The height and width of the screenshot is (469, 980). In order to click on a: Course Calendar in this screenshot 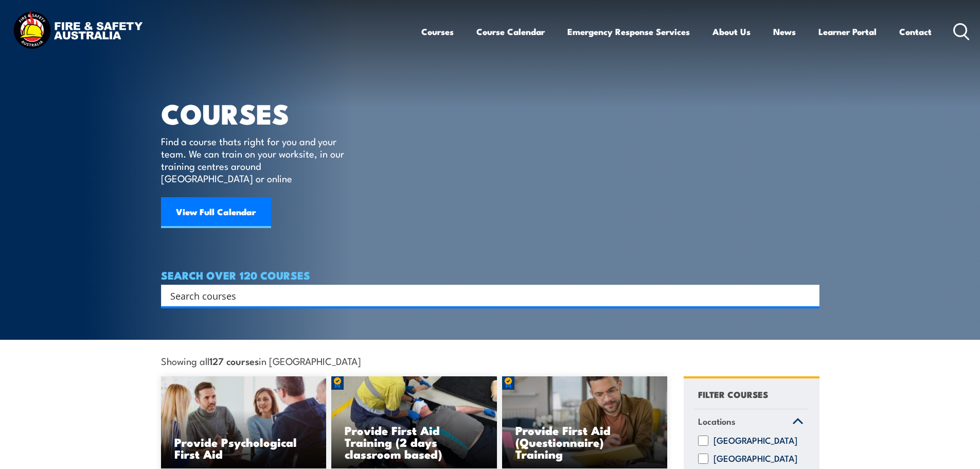, I will do `click(510, 31)`.